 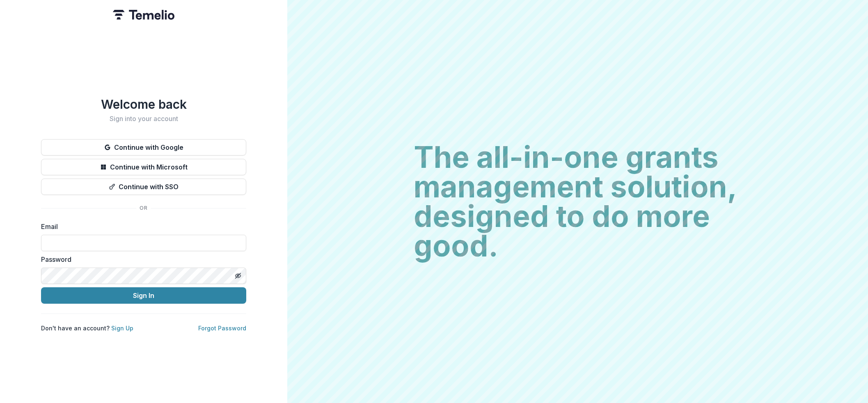 I want to click on button: Continue with Google, so click(x=144, y=147).